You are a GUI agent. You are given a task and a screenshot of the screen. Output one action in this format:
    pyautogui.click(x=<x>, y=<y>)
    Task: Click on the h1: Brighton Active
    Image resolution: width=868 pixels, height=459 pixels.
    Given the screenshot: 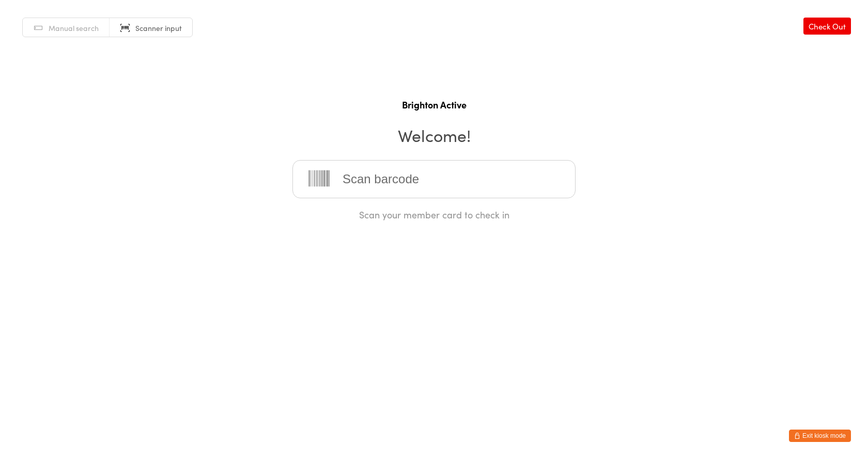 What is the action you would take?
    pyautogui.click(x=434, y=104)
    